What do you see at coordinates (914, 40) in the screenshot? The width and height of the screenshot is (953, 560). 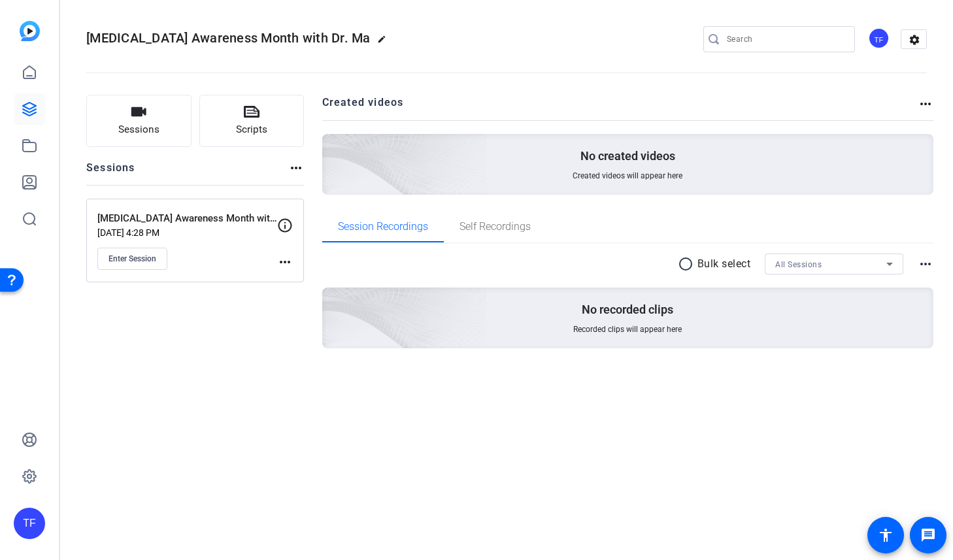 I see `mat-icon: settings` at bounding box center [914, 40].